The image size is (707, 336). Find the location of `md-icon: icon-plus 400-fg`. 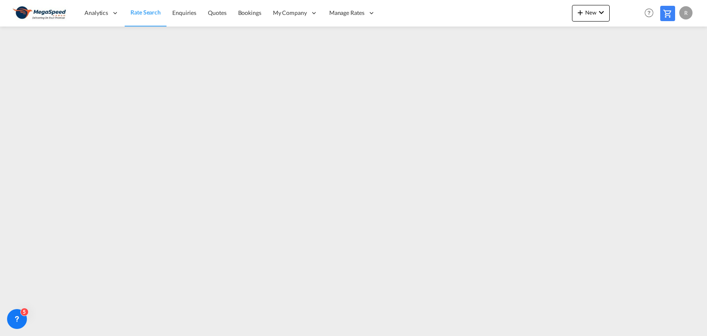

md-icon: icon-plus 400-fg is located at coordinates (580, 12).